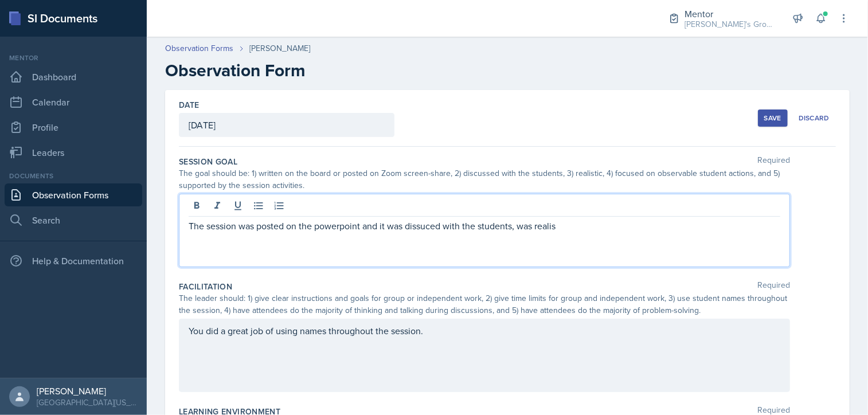 The height and width of the screenshot is (415, 868). I want to click on div: Documents, so click(74, 176).